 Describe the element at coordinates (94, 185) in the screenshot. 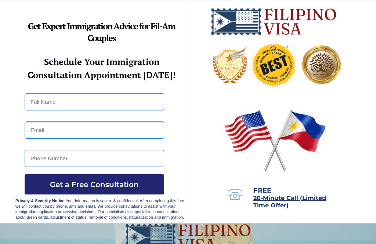

I see `span: Get a Free Consultation` at that location.